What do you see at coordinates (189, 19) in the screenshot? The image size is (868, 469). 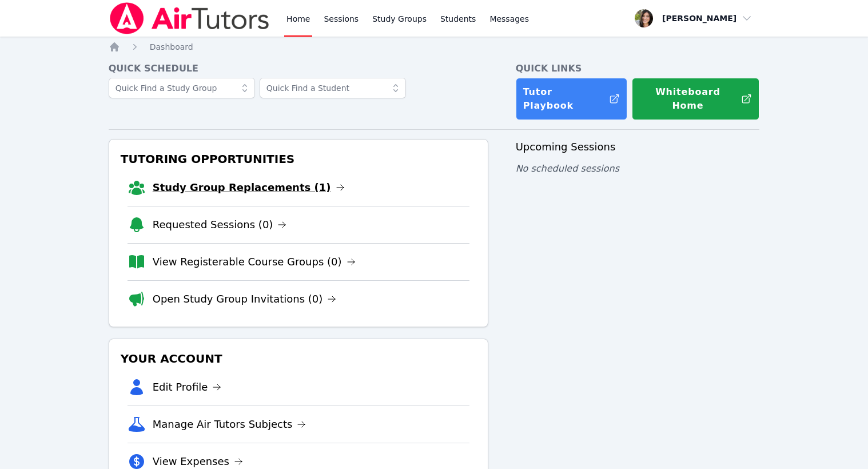 I see `img: Air Tutors` at bounding box center [189, 19].